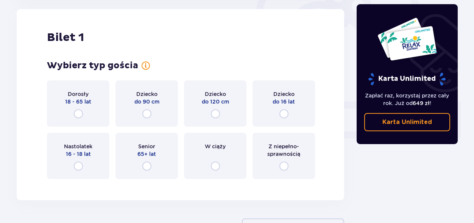  What do you see at coordinates (407, 39) in the screenshot?
I see `img: Dwie karty całoroczne do Suntago z napisem 'UNLIMITED RELAX', na białym tle z tropikalnymi liśćmi...` at bounding box center [407, 39].